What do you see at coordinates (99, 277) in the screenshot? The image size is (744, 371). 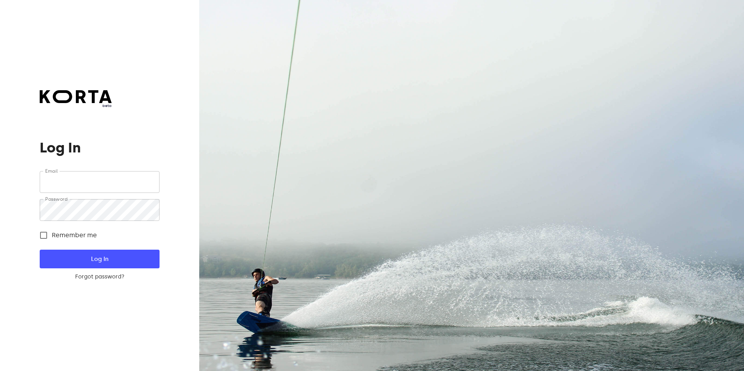 I see `a: Forgot password?` at bounding box center [99, 277].